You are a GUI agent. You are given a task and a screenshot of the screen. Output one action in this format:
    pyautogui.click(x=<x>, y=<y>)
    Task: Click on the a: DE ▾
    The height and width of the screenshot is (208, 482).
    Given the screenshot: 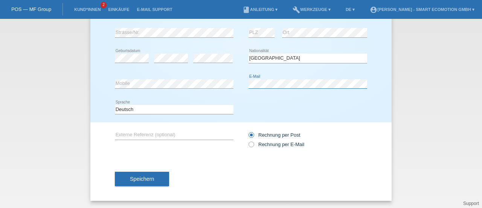 What is the action you would take?
    pyautogui.click(x=350, y=9)
    